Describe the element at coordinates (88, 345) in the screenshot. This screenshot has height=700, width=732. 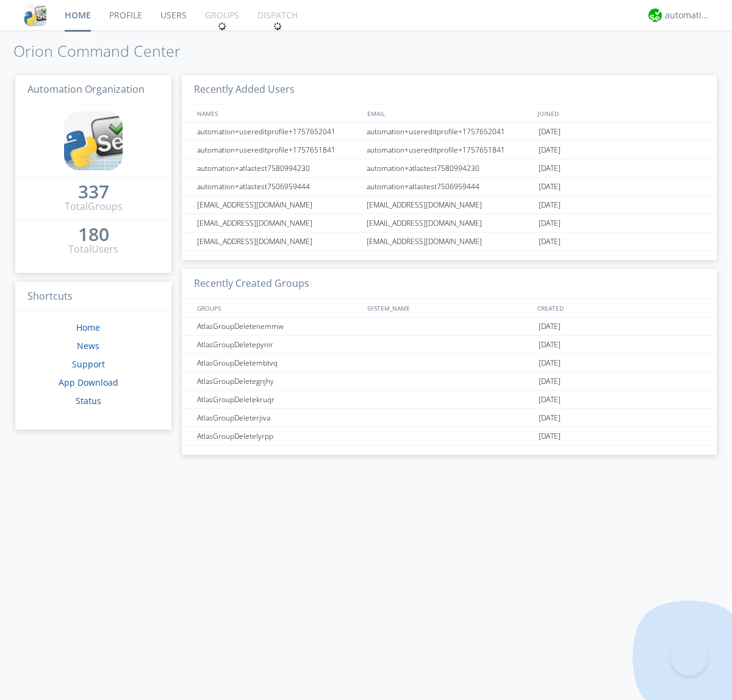
I see `a: News` at that location.